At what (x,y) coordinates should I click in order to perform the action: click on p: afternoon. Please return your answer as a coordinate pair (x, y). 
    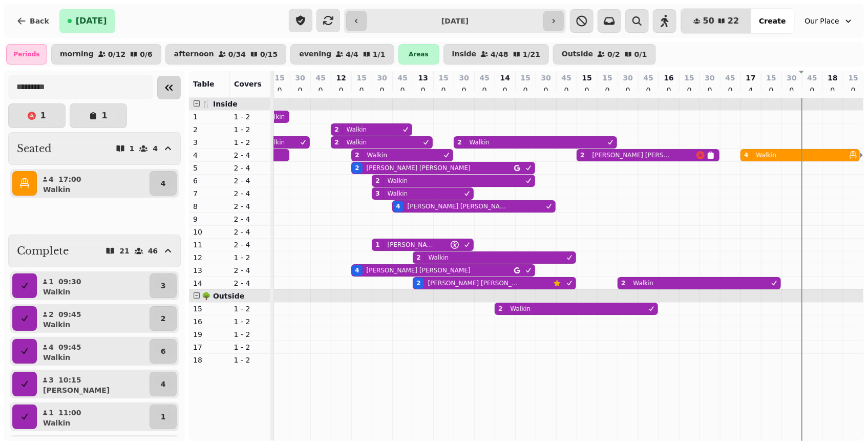
    Looking at the image, I should click on (194, 54).